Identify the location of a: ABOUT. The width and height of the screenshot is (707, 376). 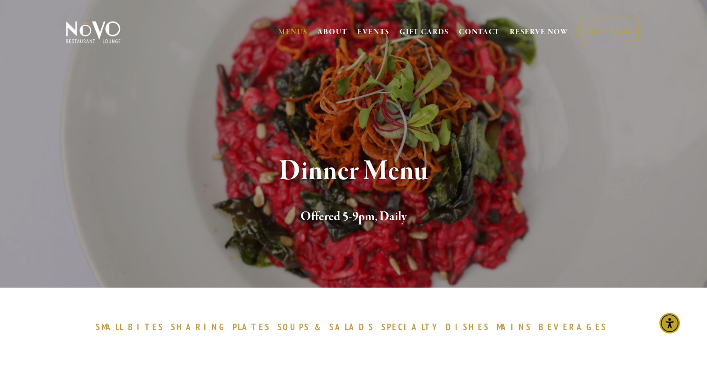
(332, 32).